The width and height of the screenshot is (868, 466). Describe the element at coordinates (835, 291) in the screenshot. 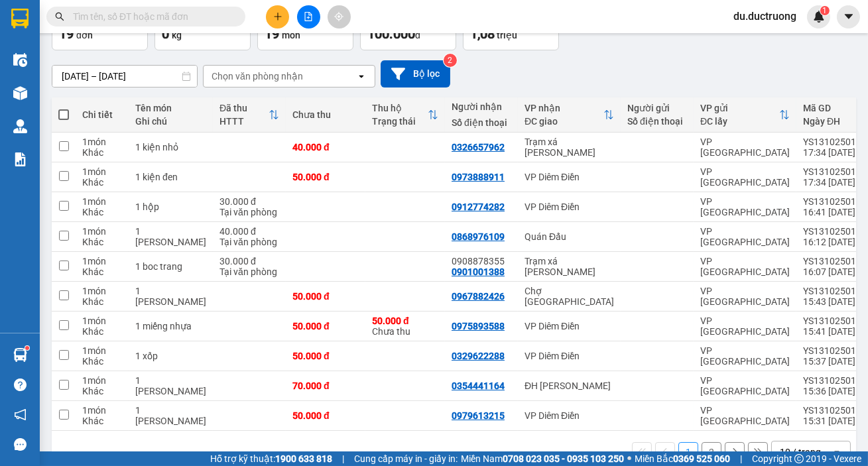

I see `div: YS1310250145` at that location.